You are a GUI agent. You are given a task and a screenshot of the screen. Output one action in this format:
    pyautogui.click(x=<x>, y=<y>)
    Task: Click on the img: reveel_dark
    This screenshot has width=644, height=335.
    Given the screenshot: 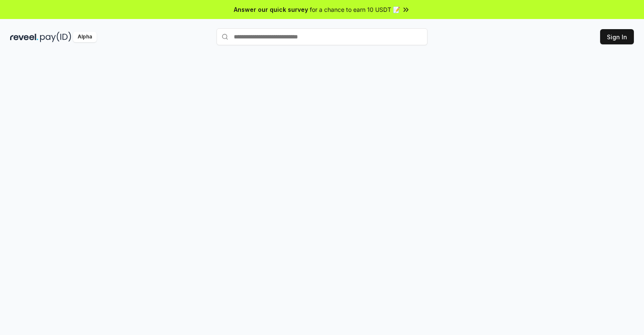 What is the action you would take?
    pyautogui.click(x=24, y=37)
    